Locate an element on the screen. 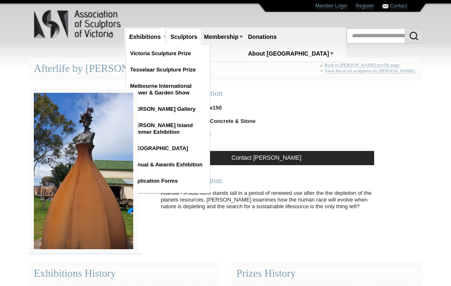  a: Victoria Sculpture Prize is located at coordinates (168, 53).